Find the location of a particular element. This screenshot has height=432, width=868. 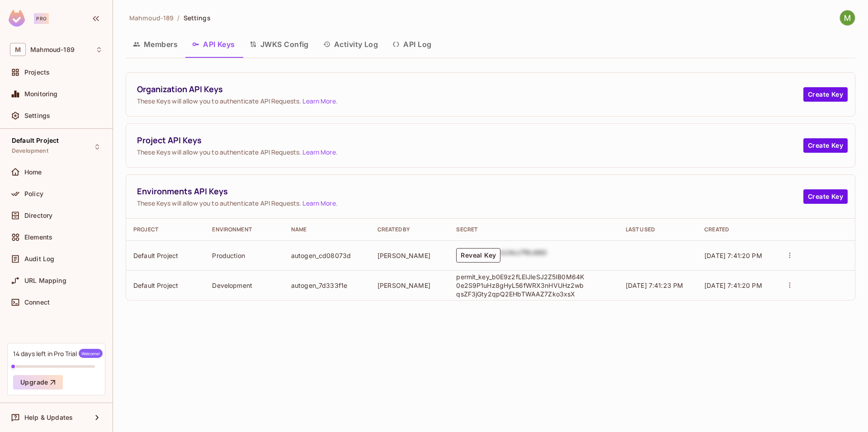

div: Project is located at coordinates (166, 230).